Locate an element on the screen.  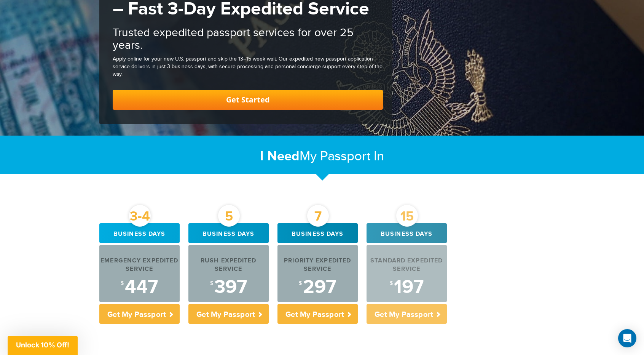
div: 7 is located at coordinates (318, 216).